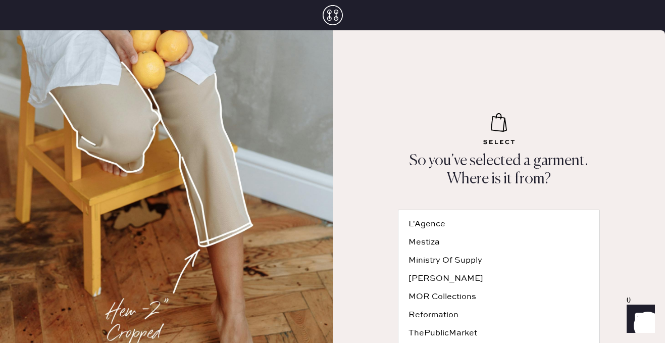 This screenshot has width=665, height=343. Describe the element at coordinates (499, 297) in the screenshot. I see `div: MOR Collections` at that location.